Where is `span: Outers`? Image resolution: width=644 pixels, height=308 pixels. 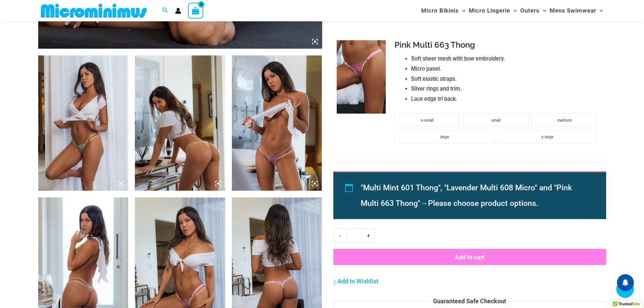
span: Outers is located at coordinates (530, 11).